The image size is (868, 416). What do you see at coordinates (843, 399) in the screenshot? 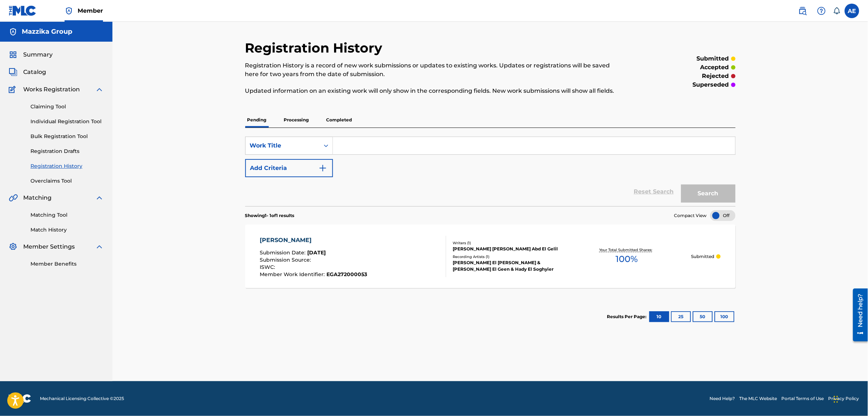
I see `a: Privacy Policy` at bounding box center [843, 399].